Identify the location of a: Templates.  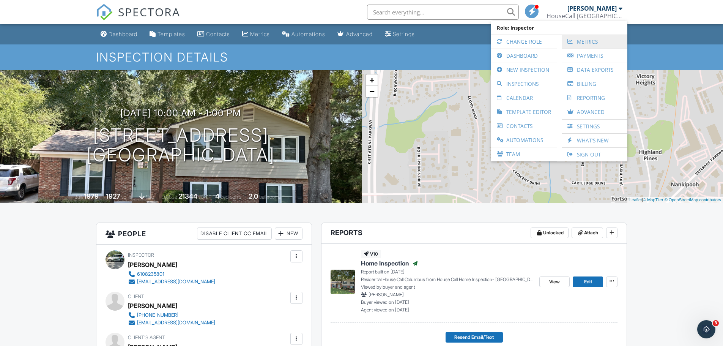
(167, 34).